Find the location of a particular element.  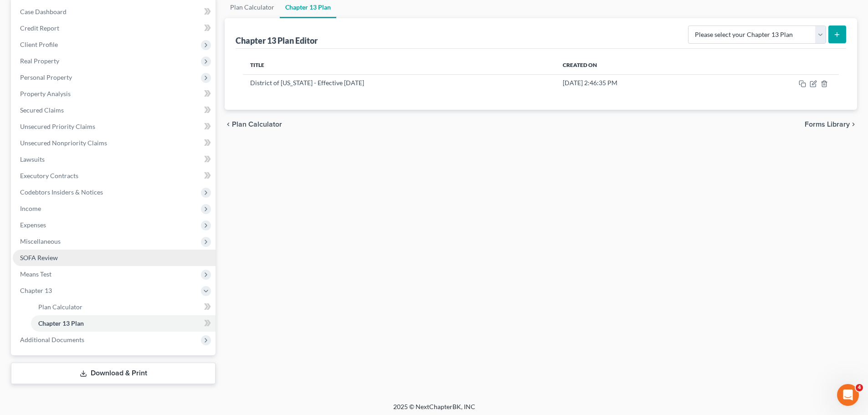

a: SOFA Review is located at coordinates (114, 258).